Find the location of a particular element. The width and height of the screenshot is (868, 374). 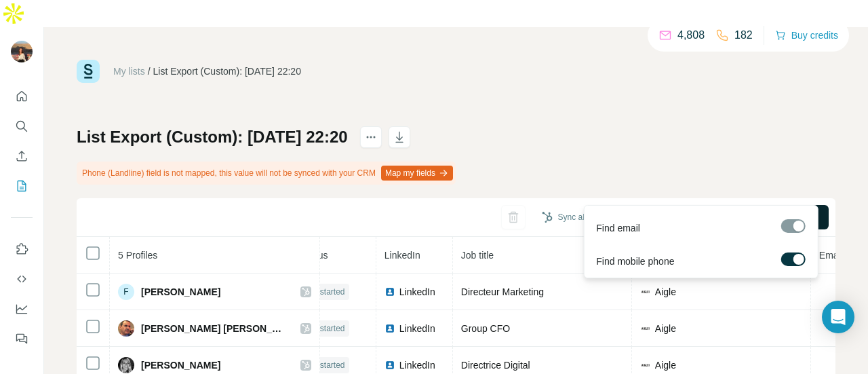

button: Enrich CSV is located at coordinates (22, 156).